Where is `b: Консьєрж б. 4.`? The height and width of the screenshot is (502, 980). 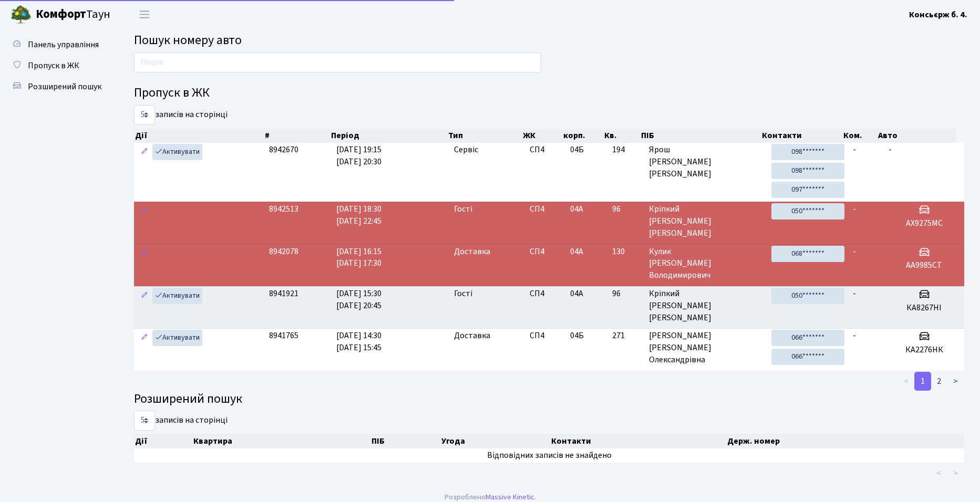
b: Консьєрж б. 4. is located at coordinates (938, 15).